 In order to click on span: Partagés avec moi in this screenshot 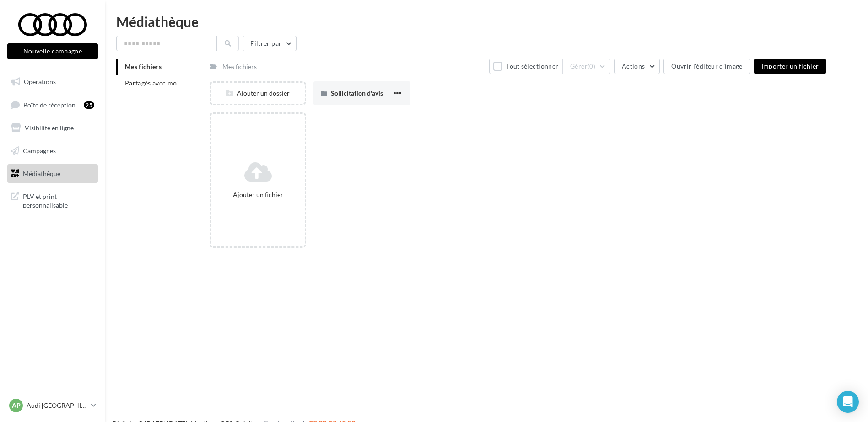, I will do `click(152, 83)`.